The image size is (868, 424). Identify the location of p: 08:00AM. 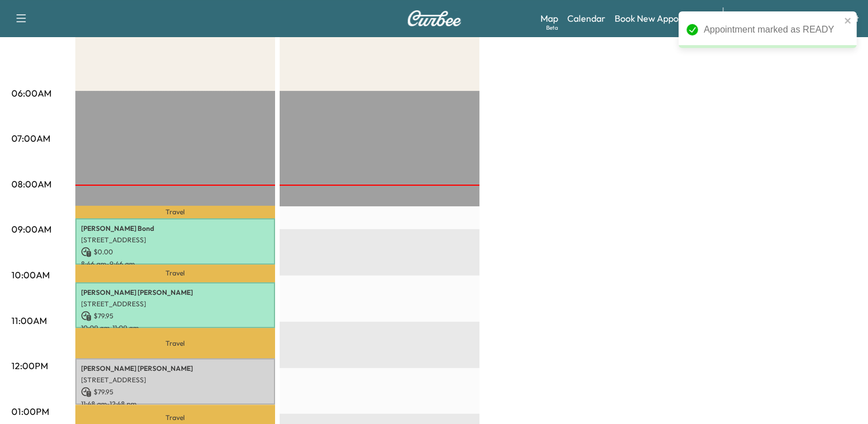
(31, 184).